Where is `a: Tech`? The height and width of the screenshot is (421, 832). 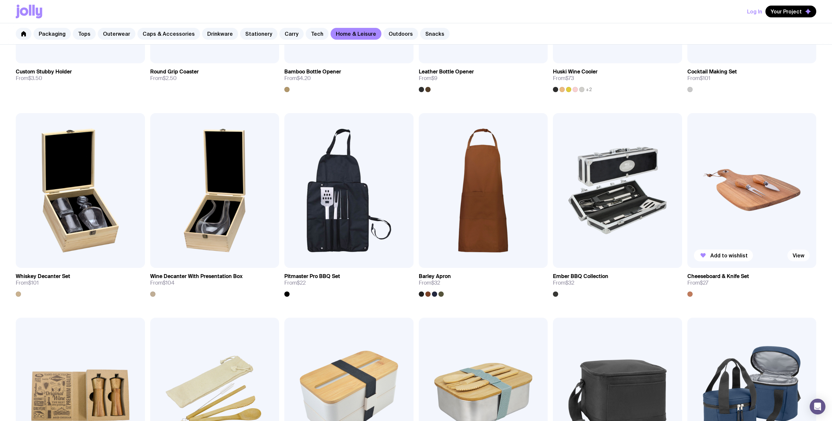 a: Tech is located at coordinates (317, 34).